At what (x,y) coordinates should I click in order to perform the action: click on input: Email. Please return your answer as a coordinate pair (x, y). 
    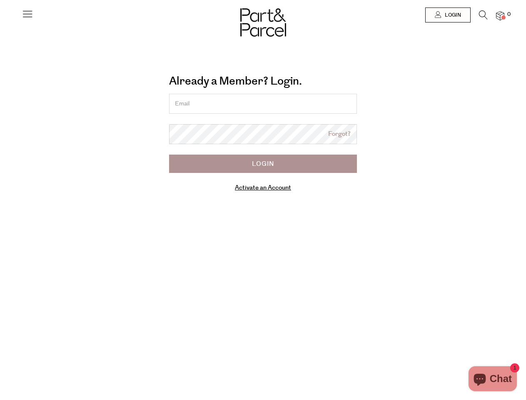
    Looking at the image, I should click on (263, 104).